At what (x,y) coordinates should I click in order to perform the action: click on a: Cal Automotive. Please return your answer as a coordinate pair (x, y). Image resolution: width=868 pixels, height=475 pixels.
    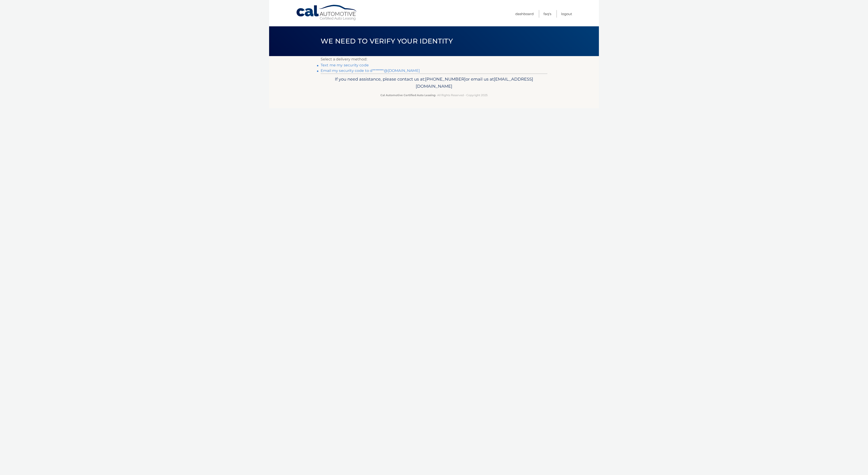
    Looking at the image, I should click on (327, 13).